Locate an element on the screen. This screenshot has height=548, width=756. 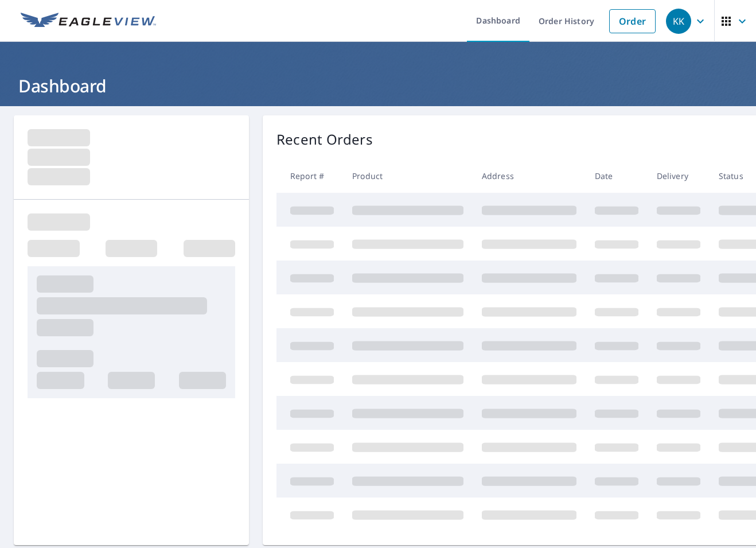
div: KK is located at coordinates (679, 21).